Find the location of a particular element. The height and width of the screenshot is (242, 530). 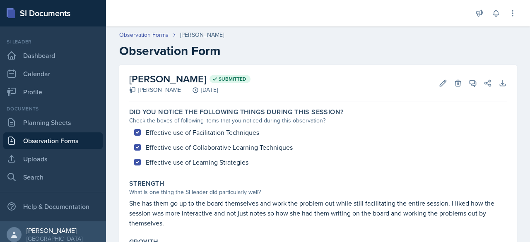

div: Documents is located at coordinates (53, 109).